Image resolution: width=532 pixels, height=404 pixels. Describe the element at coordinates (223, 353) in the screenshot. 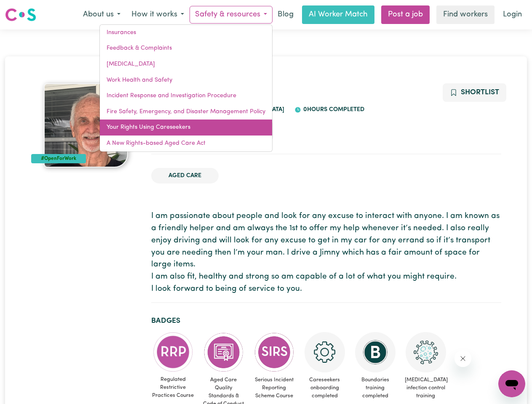

I see `img: CS Academy: Aged Care Quality Standards & Code of Conduct course completed` at that location.